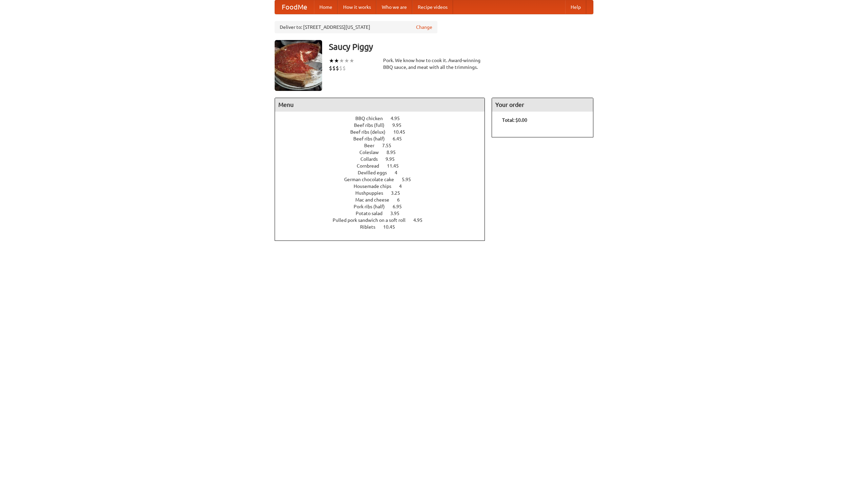 The height and width of the screenshot is (480, 868). Describe the element at coordinates (384, 220) in the screenshot. I see `a: Pulled pork sandwich on a soft roll 4.95` at that location.